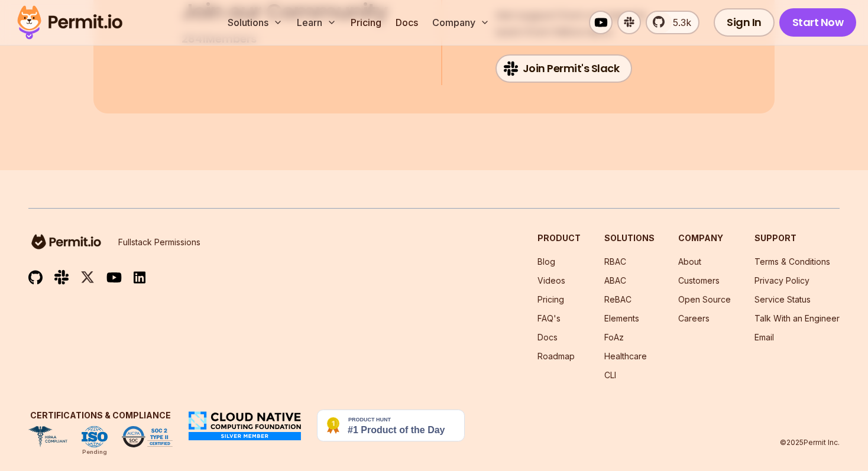 This screenshot has height=471, width=868. I want to click on a: Roadmap, so click(556, 356).